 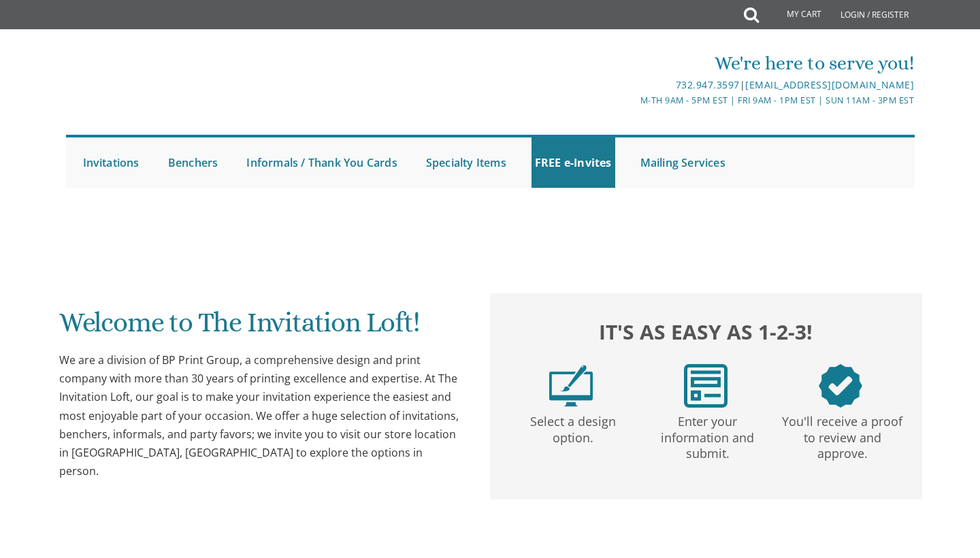 I want to click on div: We are a division of BP Print Group, a comprehensive design and print company with more than 30 y..., so click(x=262, y=416).